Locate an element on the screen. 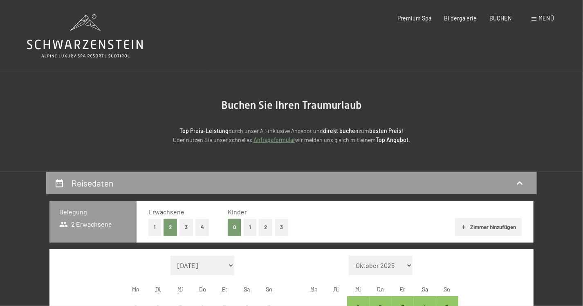  button: Zimmer hinzufügen is located at coordinates (488, 227).